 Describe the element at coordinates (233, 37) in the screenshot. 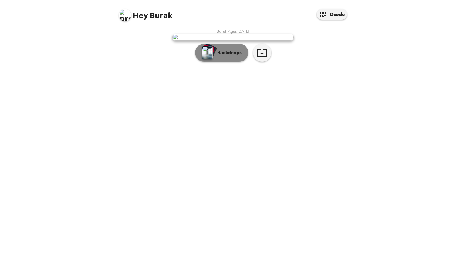

I see `img: user` at that location.